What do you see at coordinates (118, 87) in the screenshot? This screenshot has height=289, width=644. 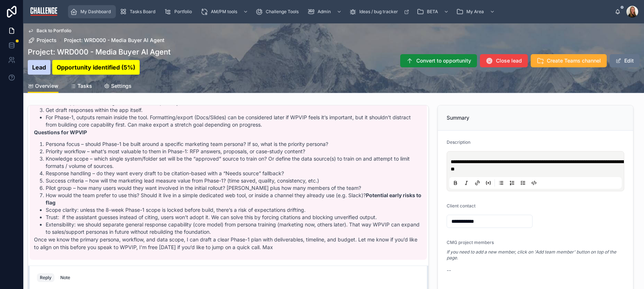 I see `a: Settings` at bounding box center [118, 87].